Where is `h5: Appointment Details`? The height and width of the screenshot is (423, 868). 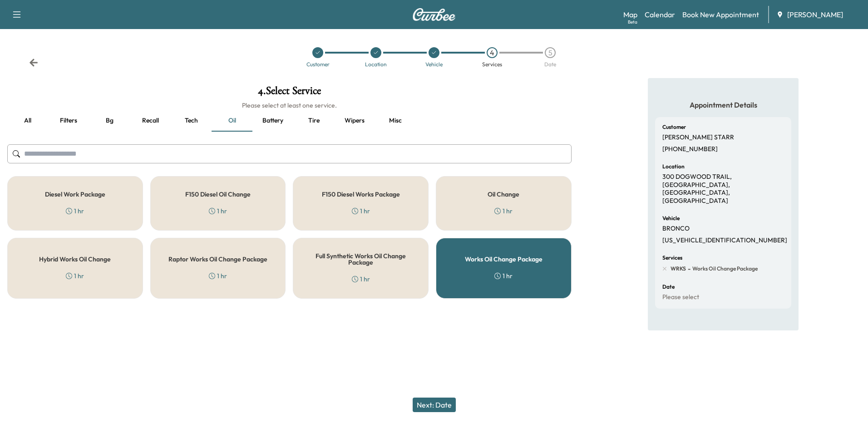 h5: Appointment Details is located at coordinates (723, 105).